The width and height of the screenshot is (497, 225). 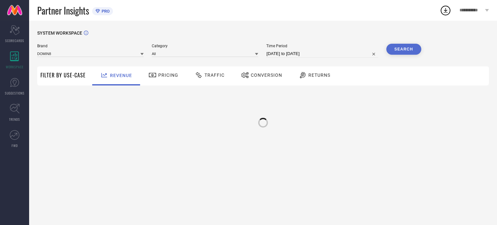 I want to click on span: Time Period, so click(x=322, y=46).